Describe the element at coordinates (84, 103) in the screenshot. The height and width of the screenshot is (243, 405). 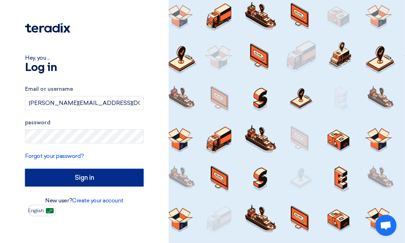
I see `input: Enter your business email or username` at that location.